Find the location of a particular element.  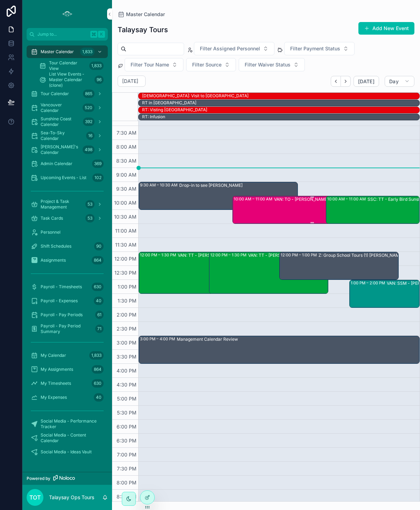

span: My Timesheets is located at coordinates (55, 383).